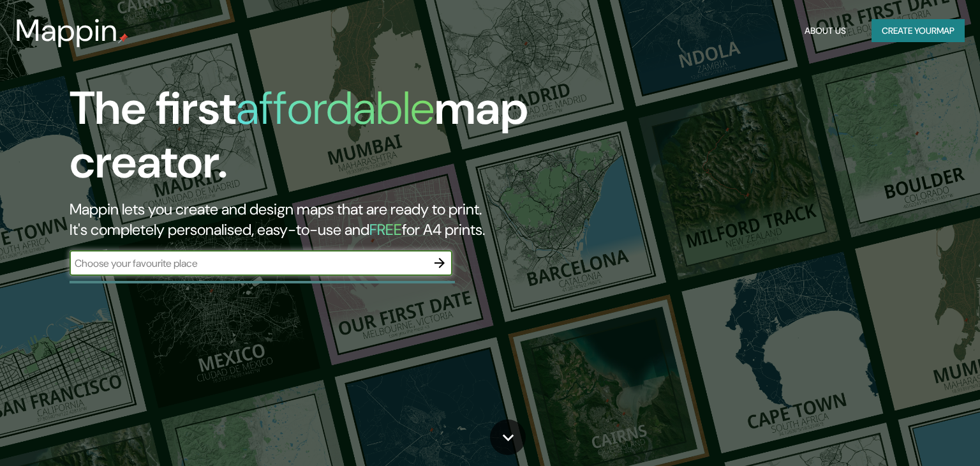 This screenshot has width=980, height=466. Describe the element at coordinates (67, 31) in the screenshot. I see `h3: Mappin` at that location.